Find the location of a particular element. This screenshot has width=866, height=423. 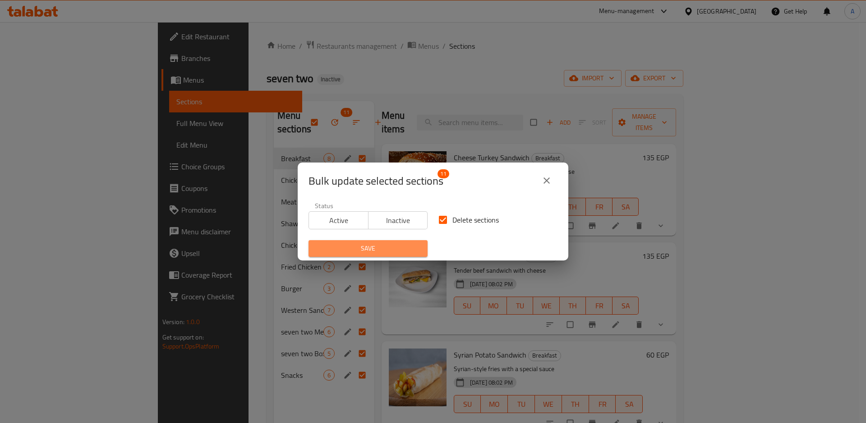

button: Save is located at coordinates (368, 248).